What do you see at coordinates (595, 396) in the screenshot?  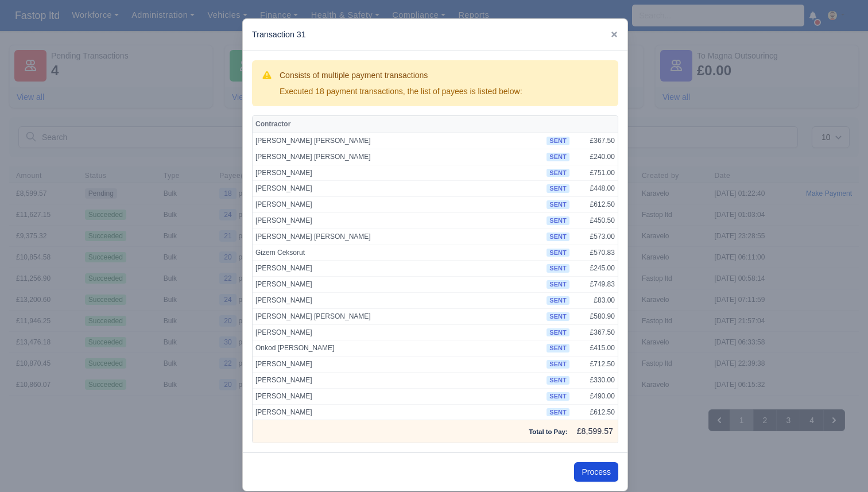 I see `td: £490.00` at bounding box center [595, 396].